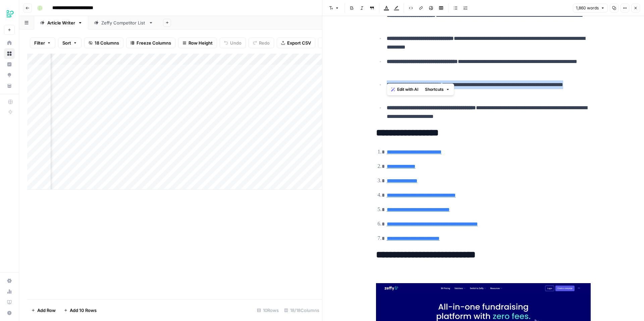 The image size is (644, 321). What do you see at coordinates (9, 14) in the screenshot?
I see `button: Workspace: Zeffy` at bounding box center [9, 14].